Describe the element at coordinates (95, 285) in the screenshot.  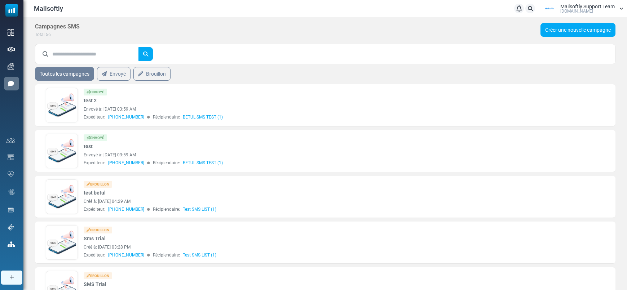
I see `a: SMS Trial` at that location.